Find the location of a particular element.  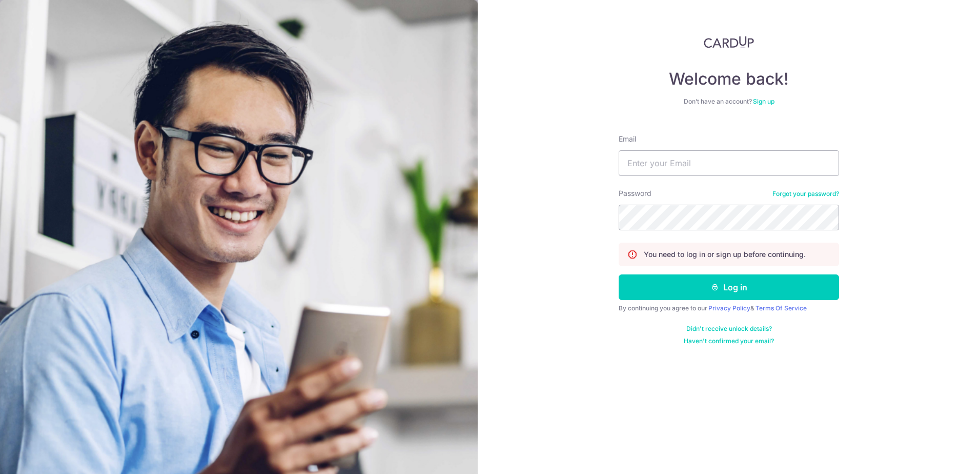

input: Enter your Email is located at coordinates (729, 163).